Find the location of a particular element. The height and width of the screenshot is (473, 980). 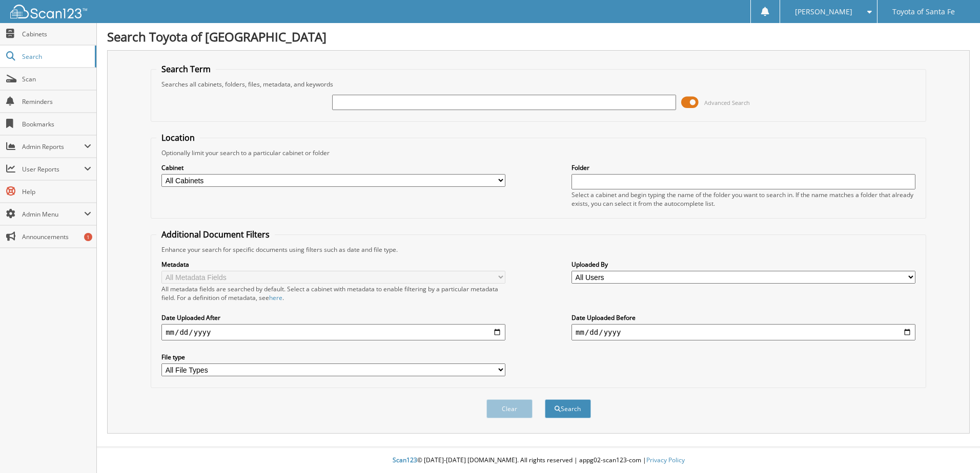

a: here is located at coordinates (276, 298).